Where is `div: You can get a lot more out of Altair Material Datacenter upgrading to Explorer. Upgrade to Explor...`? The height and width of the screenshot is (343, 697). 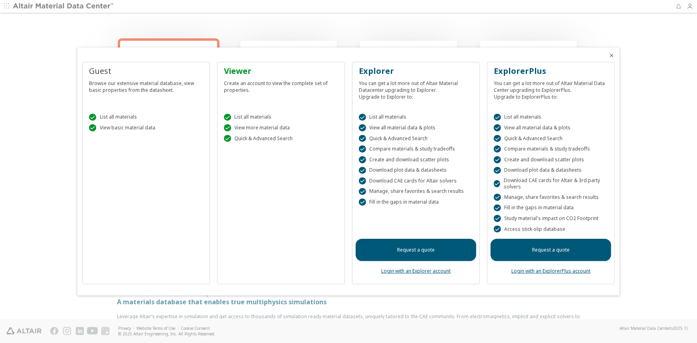
div: You can get a lot more out of Altair Material Datacenter upgrading to Explorer. Upgrade to Explor... is located at coordinates (416, 88).